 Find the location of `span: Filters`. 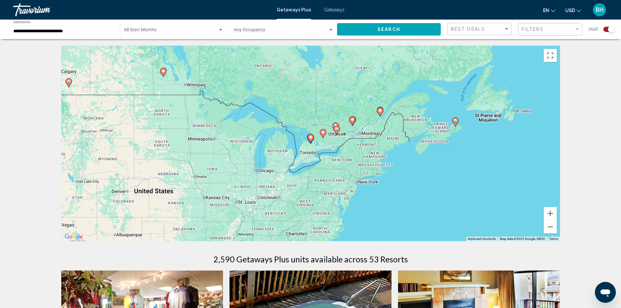

span: Filters is located at coordinates (533, 29).